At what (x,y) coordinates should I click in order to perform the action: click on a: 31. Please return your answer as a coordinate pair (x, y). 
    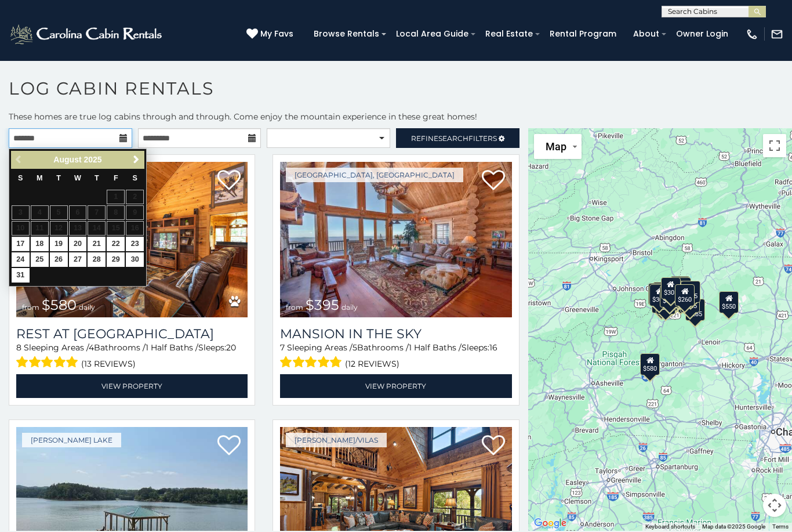
    Looking at the image, I should click on (21, 275).